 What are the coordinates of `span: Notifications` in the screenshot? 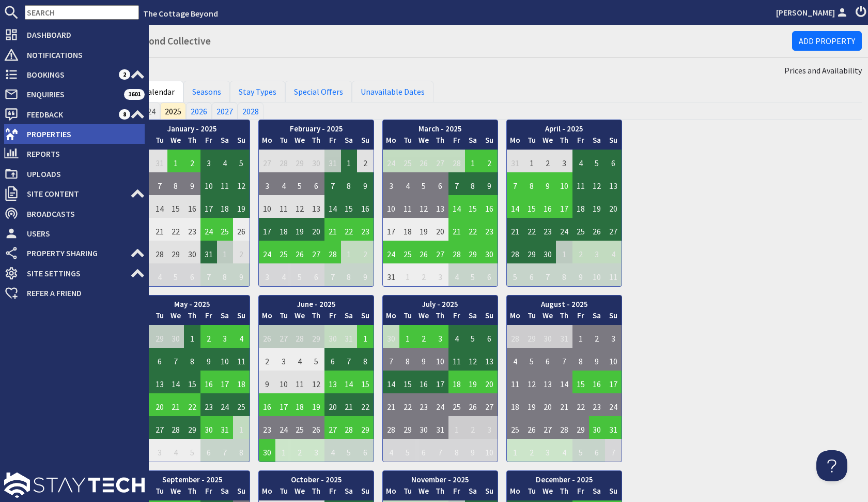 It's located at (81, 55).